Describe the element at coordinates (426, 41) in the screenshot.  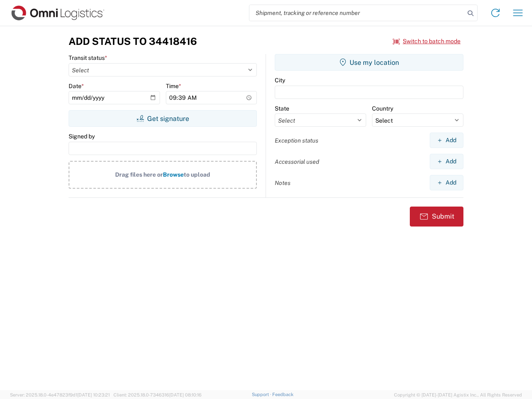
I see `button: Switch to batch mode` at that location.